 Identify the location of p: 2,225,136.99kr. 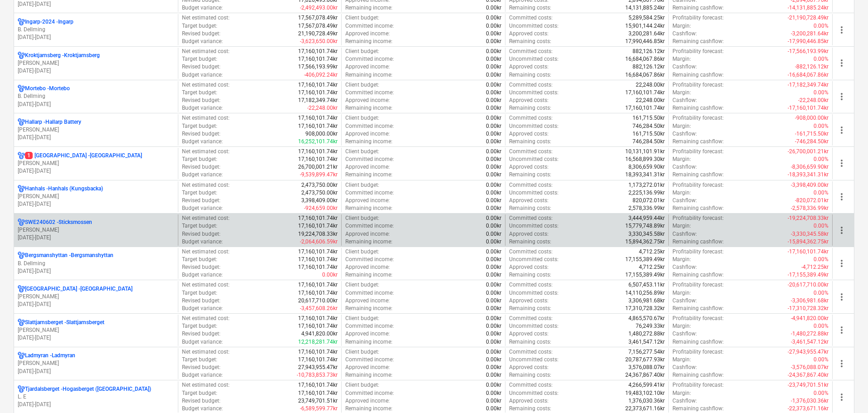
(647, 192).